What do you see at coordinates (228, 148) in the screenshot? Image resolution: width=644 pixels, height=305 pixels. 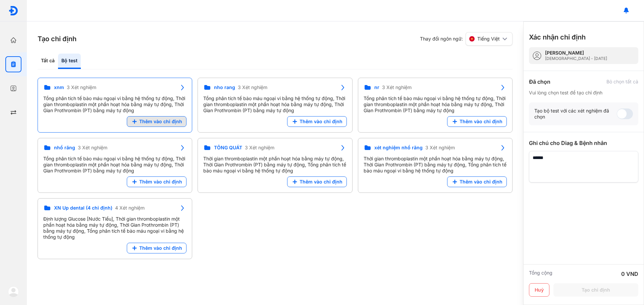 I see `span: TỔNG QUÁT` at bounding box center [228, 148].